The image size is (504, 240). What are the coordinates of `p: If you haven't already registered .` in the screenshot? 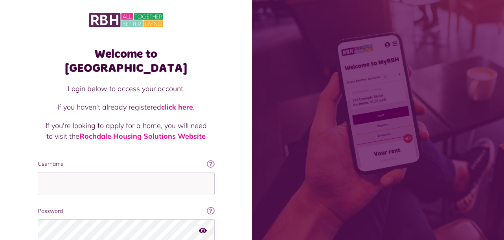 It's located at (126, 107).